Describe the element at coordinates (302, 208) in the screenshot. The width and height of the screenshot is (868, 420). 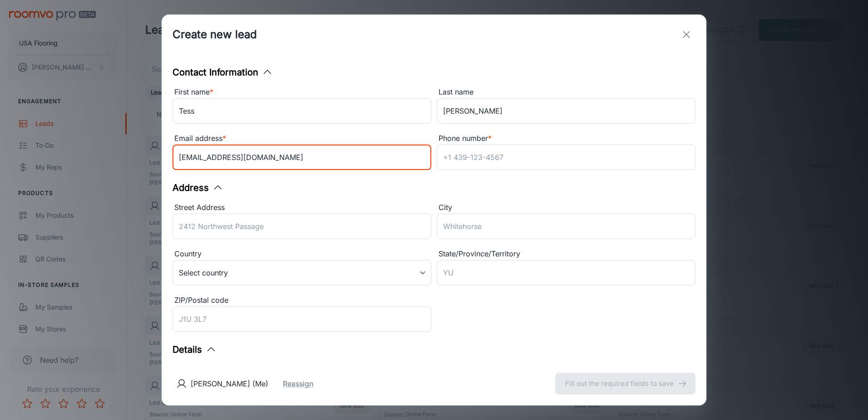
I see `div: Street Address` at that location.